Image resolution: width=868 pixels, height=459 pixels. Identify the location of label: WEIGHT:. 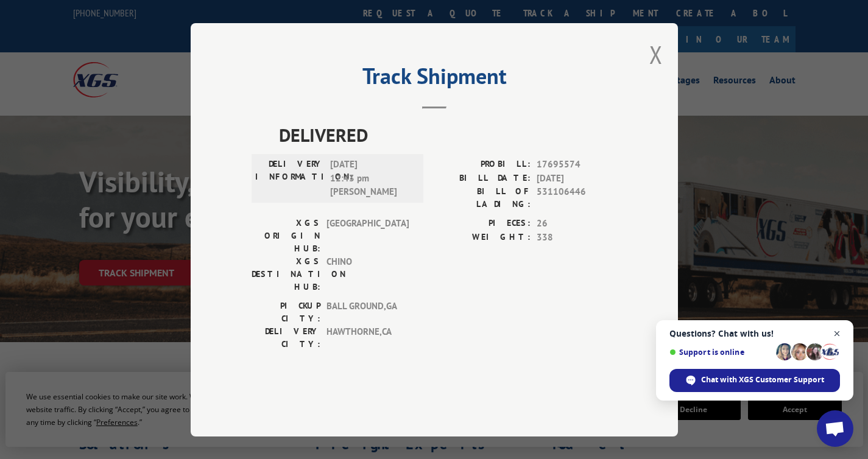
(483, 237).